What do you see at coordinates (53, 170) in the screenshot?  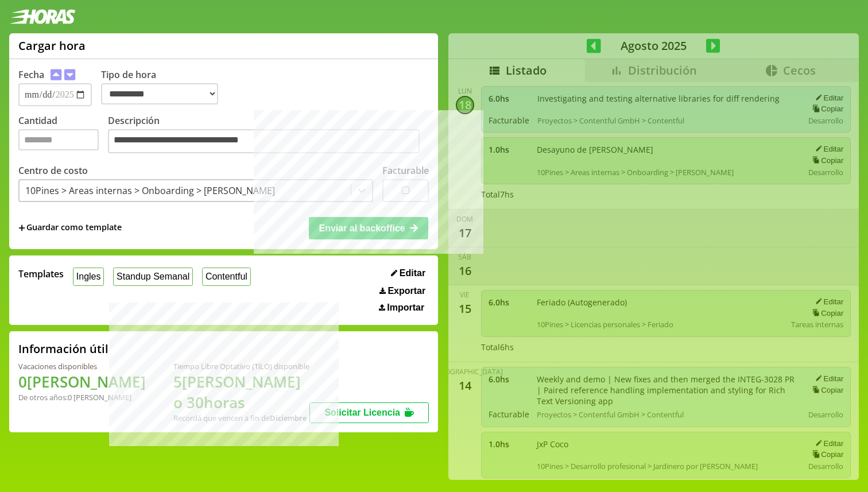 I see `label: Centro de costo` at bounding box center [53, 170].